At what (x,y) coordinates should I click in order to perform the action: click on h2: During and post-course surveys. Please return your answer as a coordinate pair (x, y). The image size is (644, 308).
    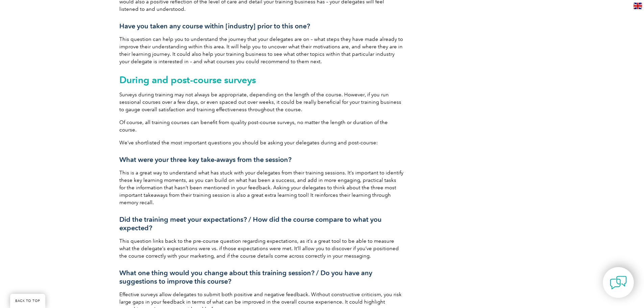
    Looking at the image, I should click on (261, 80).